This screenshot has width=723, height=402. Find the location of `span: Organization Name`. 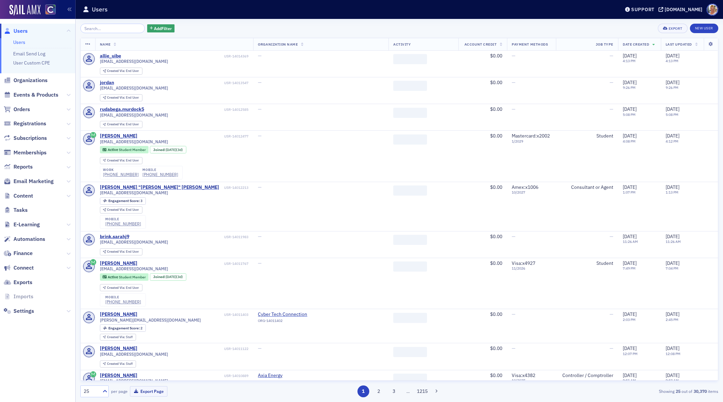

span: Organization Name is located at coordinates (278, 44).